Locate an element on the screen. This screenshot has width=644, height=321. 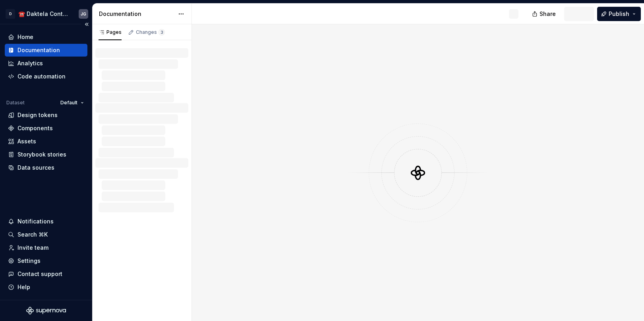
div: Notifications is located at coordinates (35, 221).